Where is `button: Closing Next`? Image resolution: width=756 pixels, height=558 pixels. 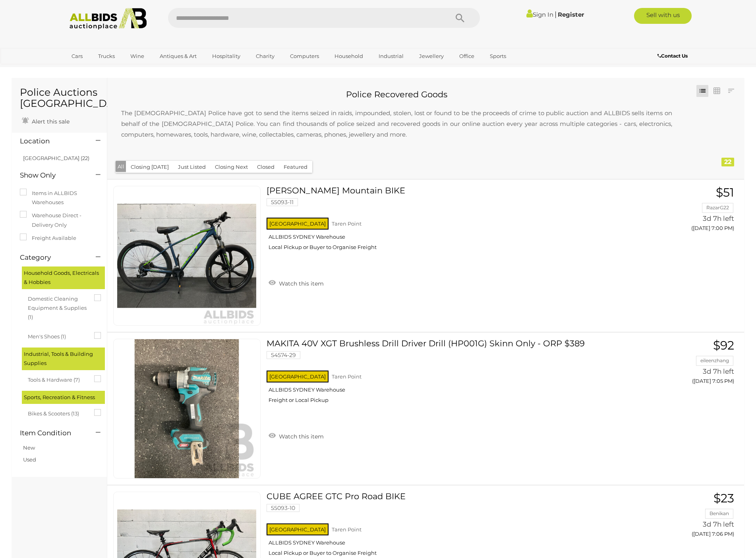 button: Closing Next is located at coordinates (232, 167).